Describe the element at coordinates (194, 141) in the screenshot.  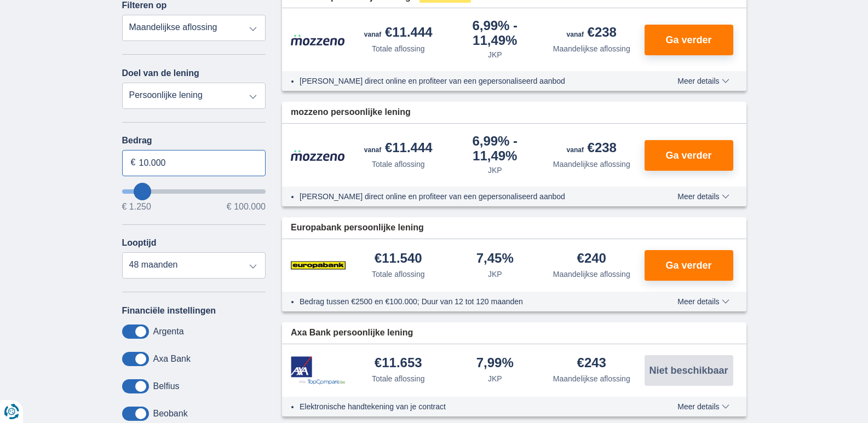
I see `label: Bedrag` at that location.